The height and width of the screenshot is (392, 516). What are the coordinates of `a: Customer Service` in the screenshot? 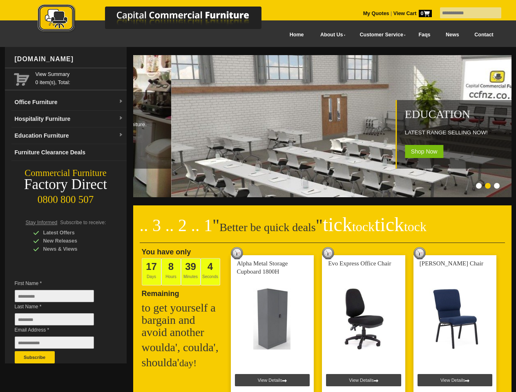 It's located at (380, 35).